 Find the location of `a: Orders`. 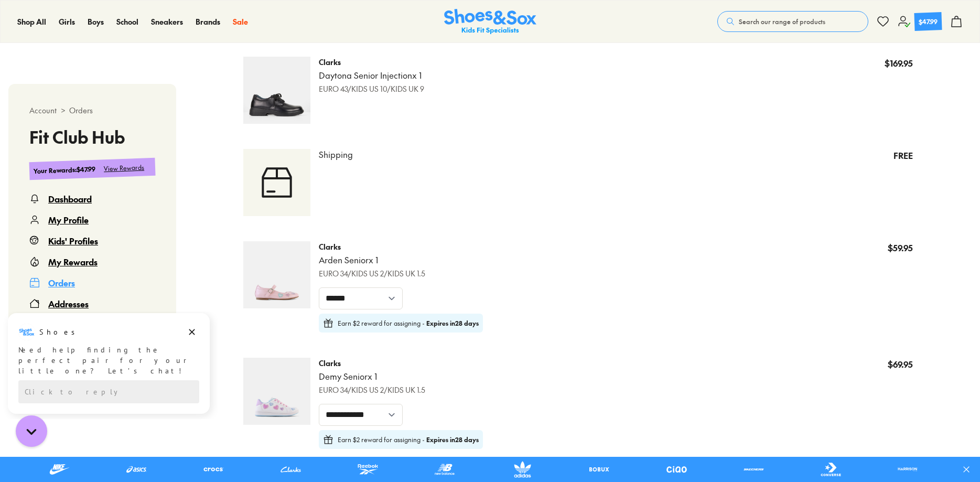

a: Orders is located at coordinates (92, 283).